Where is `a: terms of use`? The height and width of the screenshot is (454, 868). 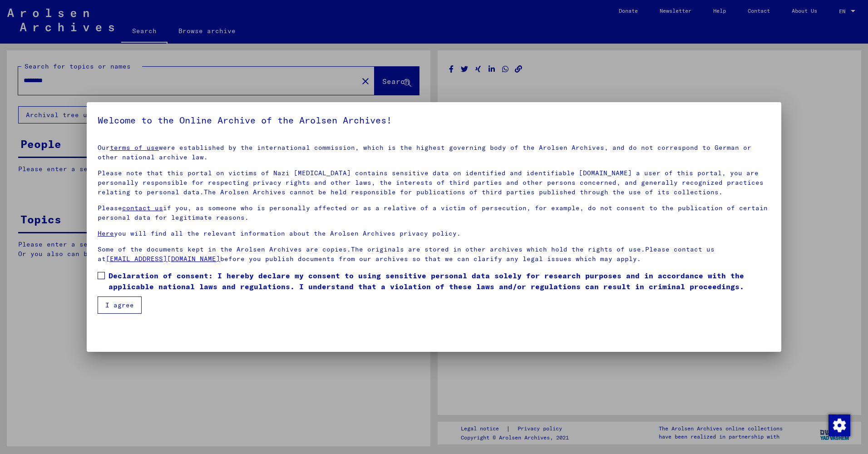 a: terms of use is located at coordinates (134, 148).